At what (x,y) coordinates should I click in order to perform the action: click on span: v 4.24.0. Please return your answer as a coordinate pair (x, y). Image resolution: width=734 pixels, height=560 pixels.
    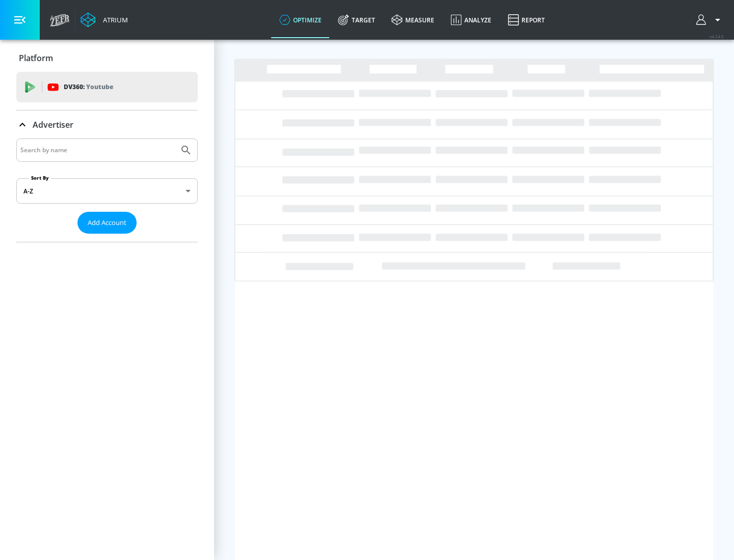
    Looking at the image, I should click on (716, 36).